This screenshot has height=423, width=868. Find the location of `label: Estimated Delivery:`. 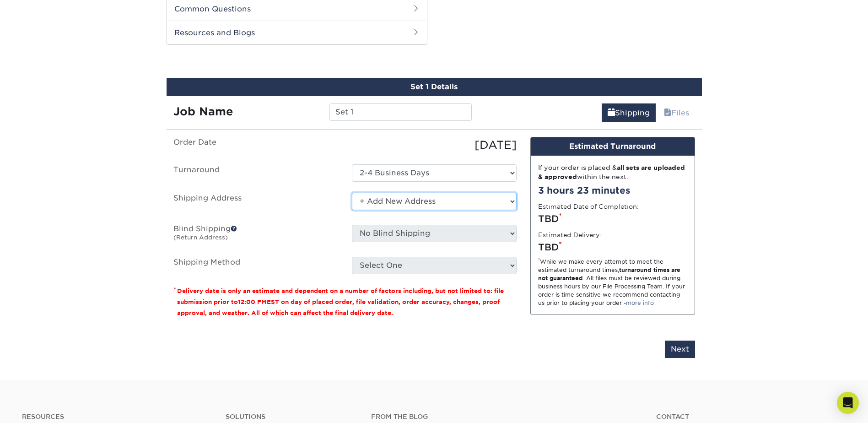

label: Estimated Delivery: is located at coordinates (570, 234).